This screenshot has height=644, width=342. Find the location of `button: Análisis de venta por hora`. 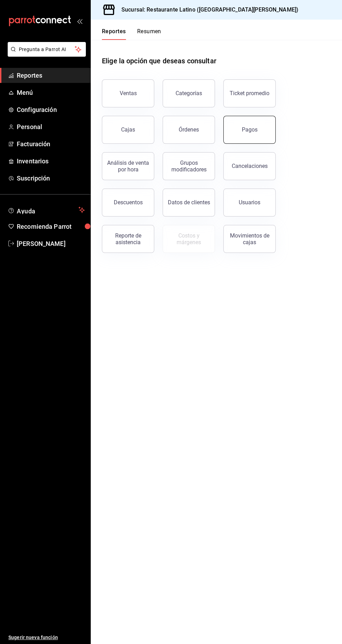

button: Análisis de venta por hora is located at coordinates (128, 166).